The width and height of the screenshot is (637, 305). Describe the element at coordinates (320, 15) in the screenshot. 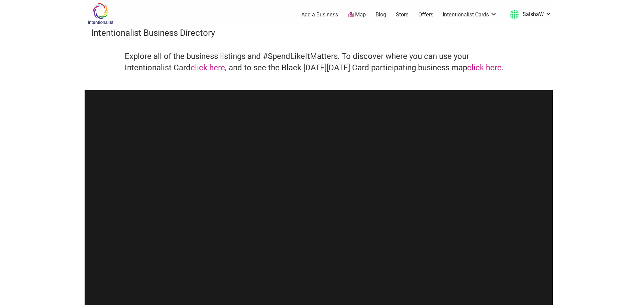

I see `a: Add a Business` at that location.